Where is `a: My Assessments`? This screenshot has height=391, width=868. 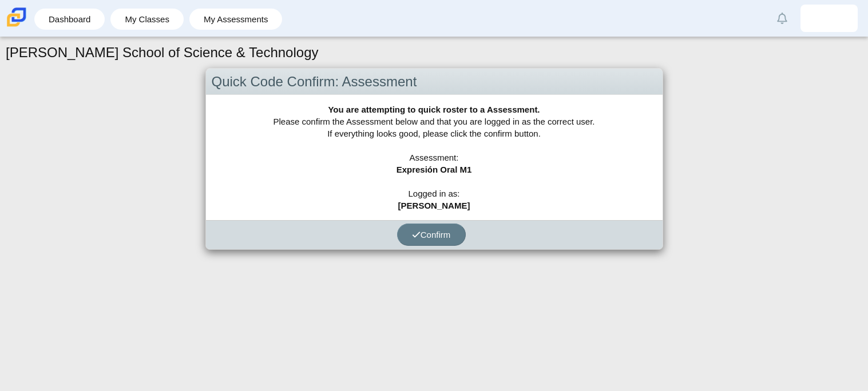
a: My Assessments is located at coordinates (236, 19).